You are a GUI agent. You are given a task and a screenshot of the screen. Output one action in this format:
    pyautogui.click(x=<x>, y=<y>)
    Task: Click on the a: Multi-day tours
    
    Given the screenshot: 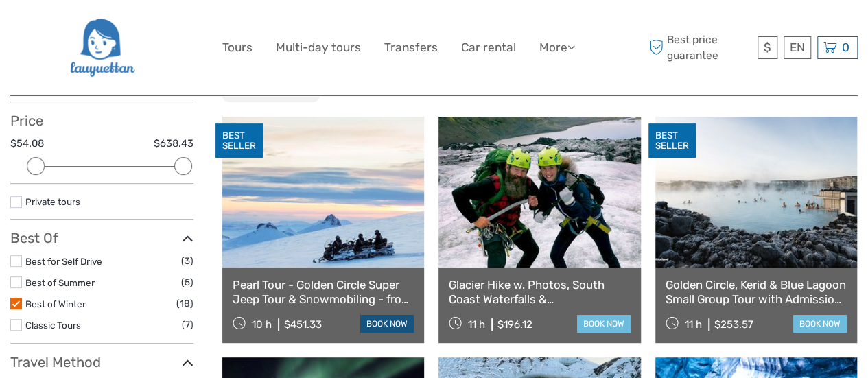 What is the action you would take?
    pyautogui.click(x=318, y=47)
    